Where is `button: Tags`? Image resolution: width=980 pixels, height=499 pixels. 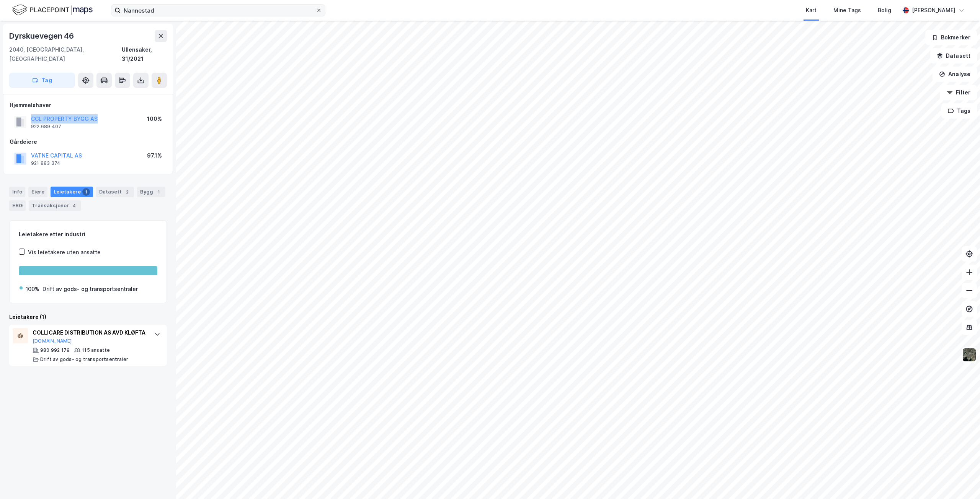 button: Tags is located at coordinates (959, 111).